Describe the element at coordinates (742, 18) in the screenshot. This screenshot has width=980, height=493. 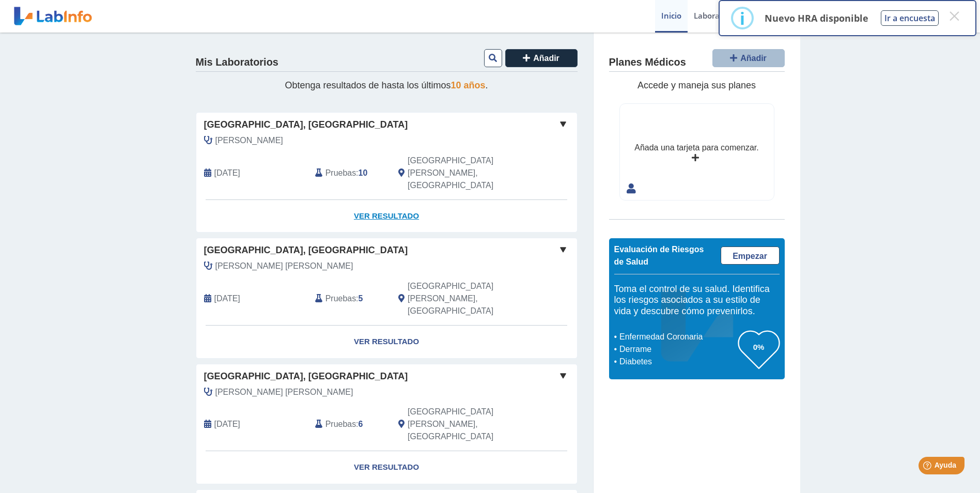
I see `div: i` at that location.